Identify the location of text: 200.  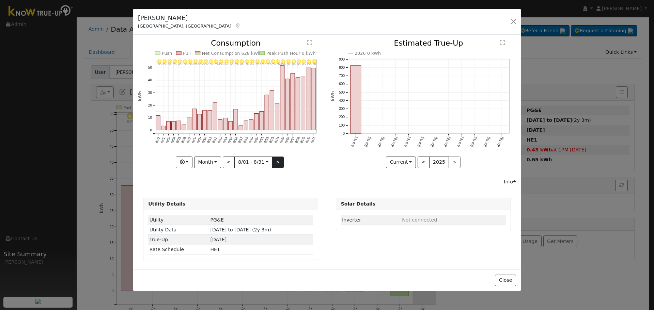
(342, 117).